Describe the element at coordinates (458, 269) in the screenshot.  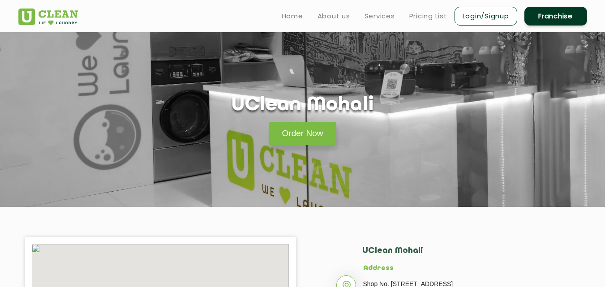
I see `h5: Address` at that location.